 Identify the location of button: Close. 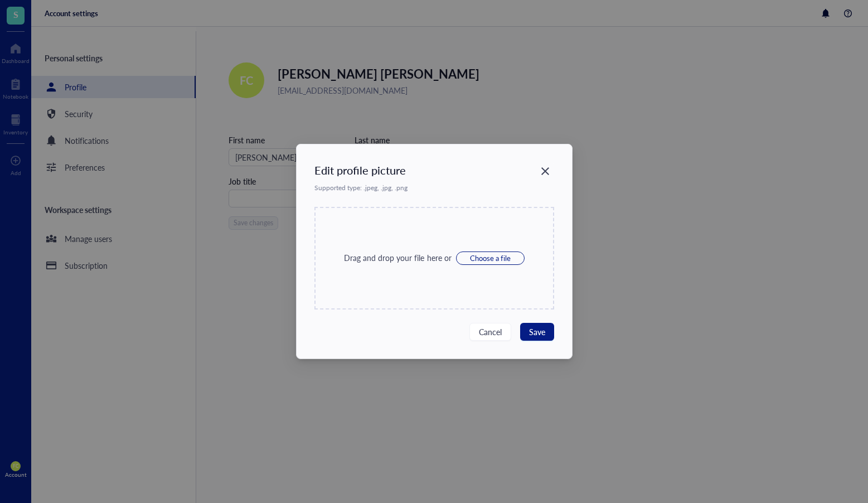
(545, 171).